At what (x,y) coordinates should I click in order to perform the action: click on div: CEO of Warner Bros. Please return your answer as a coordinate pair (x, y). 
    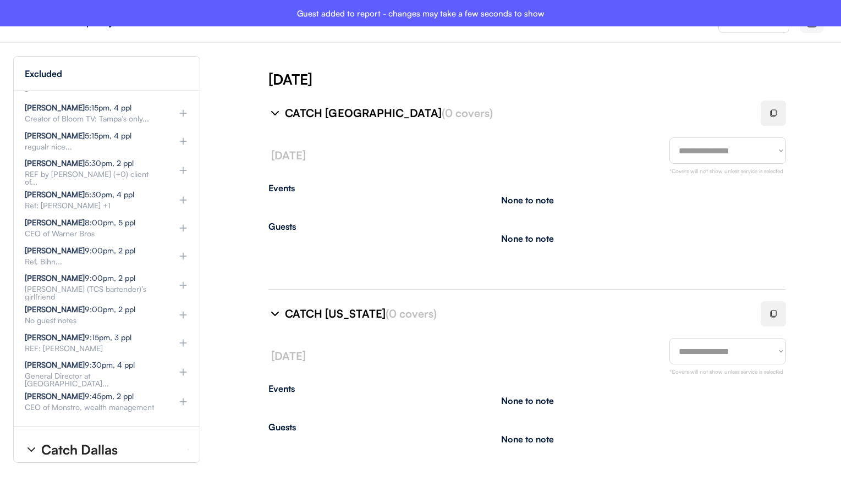
    Looking at the image, I should click on (92, 234).